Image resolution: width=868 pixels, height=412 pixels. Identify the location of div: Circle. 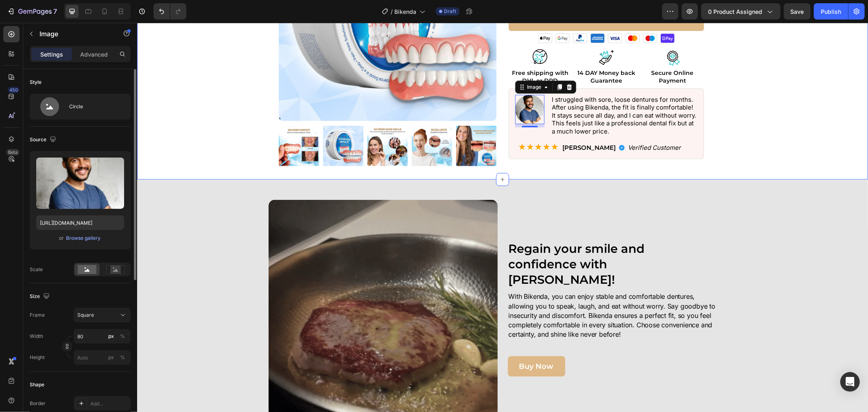
(94, 107).